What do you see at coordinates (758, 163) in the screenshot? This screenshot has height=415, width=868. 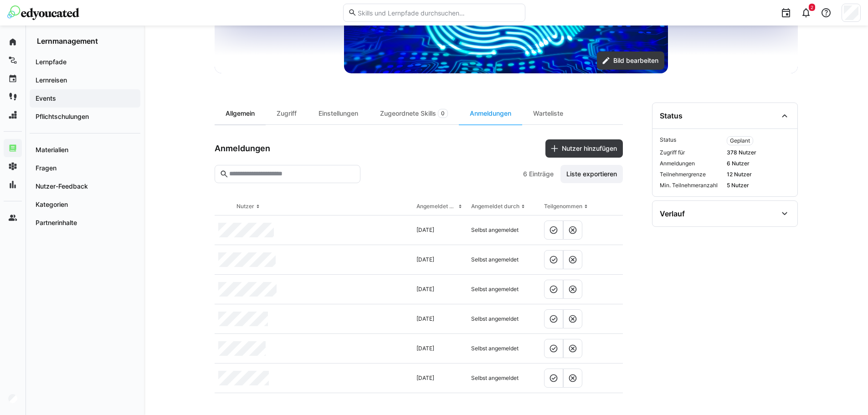 I see `span: 6 Nutzer` at bounding box center [758, 163].